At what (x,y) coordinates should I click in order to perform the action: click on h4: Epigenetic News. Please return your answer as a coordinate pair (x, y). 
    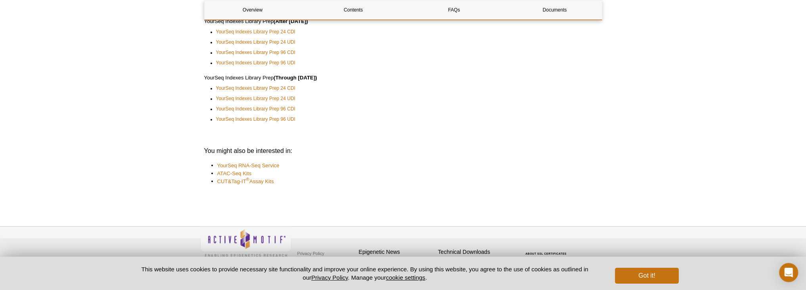
    Looking at the image, I should click on (397, 251).